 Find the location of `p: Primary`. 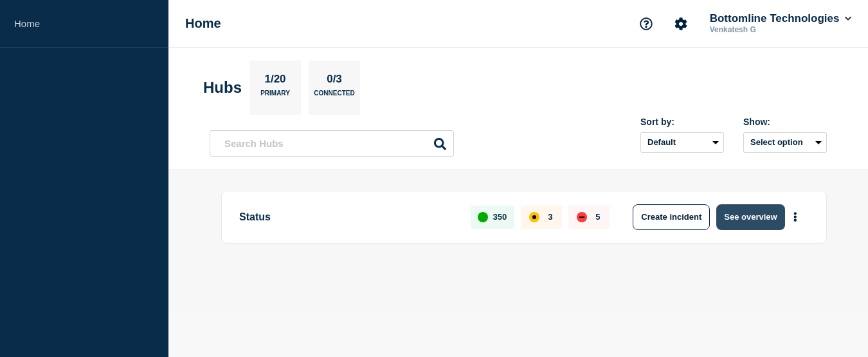

p: Primary is located at coordinates (275, 96).